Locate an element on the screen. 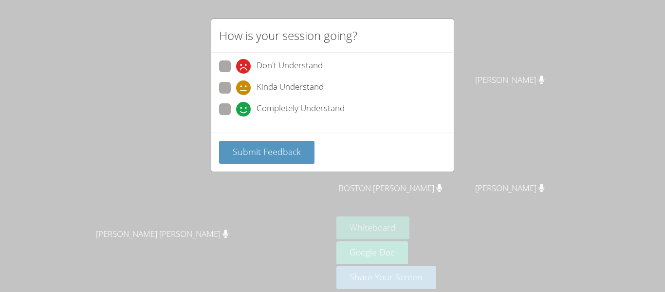  span: Kinda Understand is located at coordinates (290, 88).